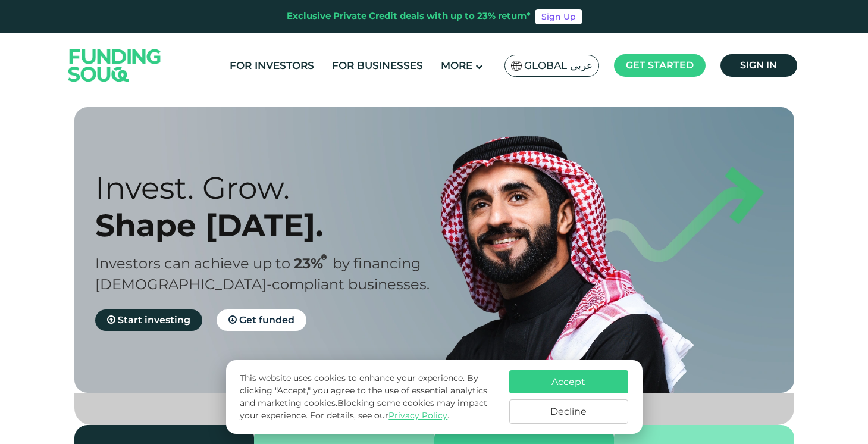 This screenshot has height=444, width=868. Describe the element at coordinates (261, 320) in the screenshot. I see `a: Get funded` at that location.